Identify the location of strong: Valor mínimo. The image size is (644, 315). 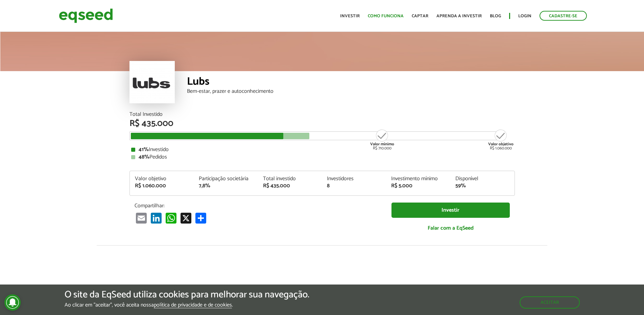
(382, 144).